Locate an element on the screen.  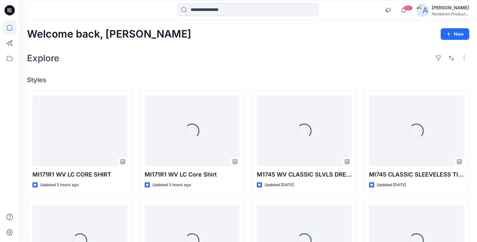
h2: Explore is located at coordinates (43, 58).